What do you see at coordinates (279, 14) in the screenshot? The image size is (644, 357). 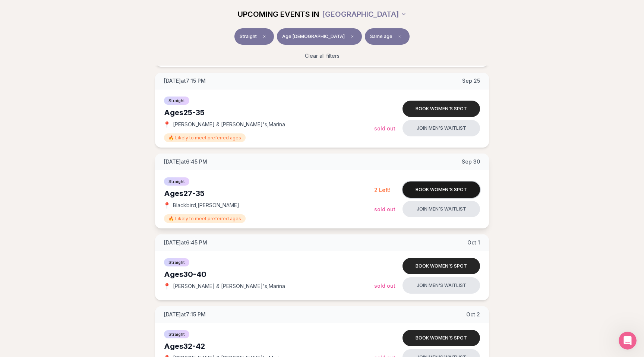 I see `span: UPCOMING EVENTS IN` at bounding box center [279, 14].